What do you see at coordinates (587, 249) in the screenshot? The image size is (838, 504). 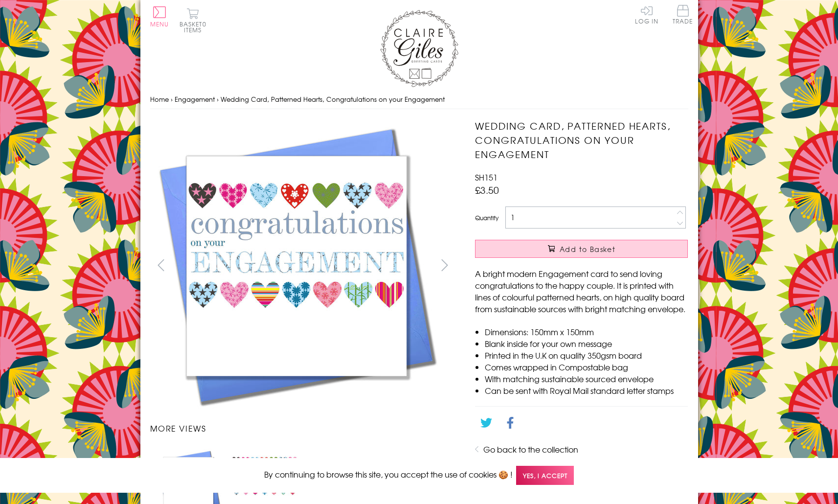 I see `span: Add to Basket` at bounding box center [587, 249].